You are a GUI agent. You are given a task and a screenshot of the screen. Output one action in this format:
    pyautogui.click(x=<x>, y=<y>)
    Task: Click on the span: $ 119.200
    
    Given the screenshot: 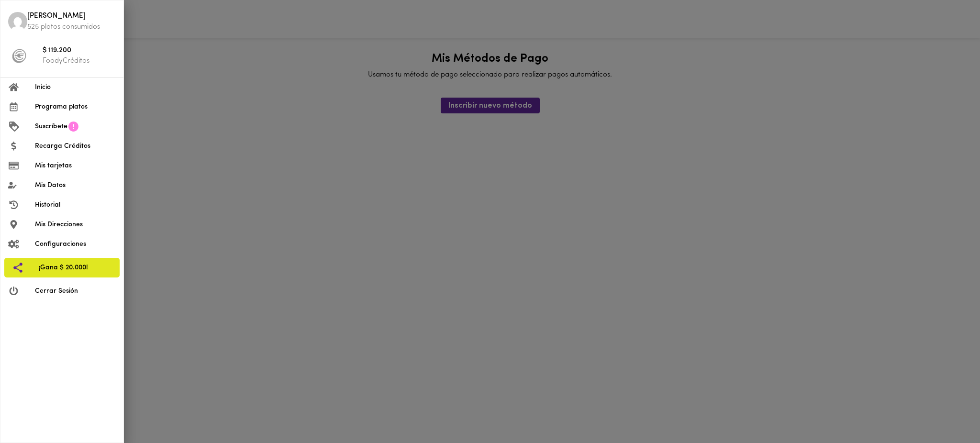 What is the action you would take?
    pyautogui.click(x=79, y=51)
    